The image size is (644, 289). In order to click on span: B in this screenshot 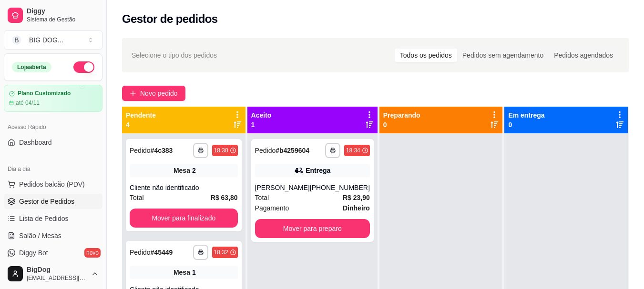, I will do `click(17, 40)`.